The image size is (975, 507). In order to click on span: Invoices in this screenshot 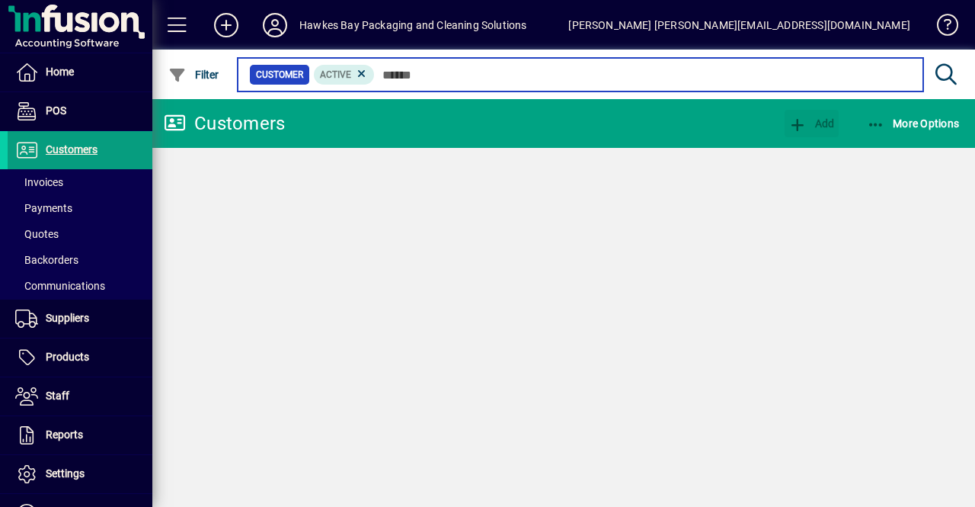, I will do `click(39, 182)`.